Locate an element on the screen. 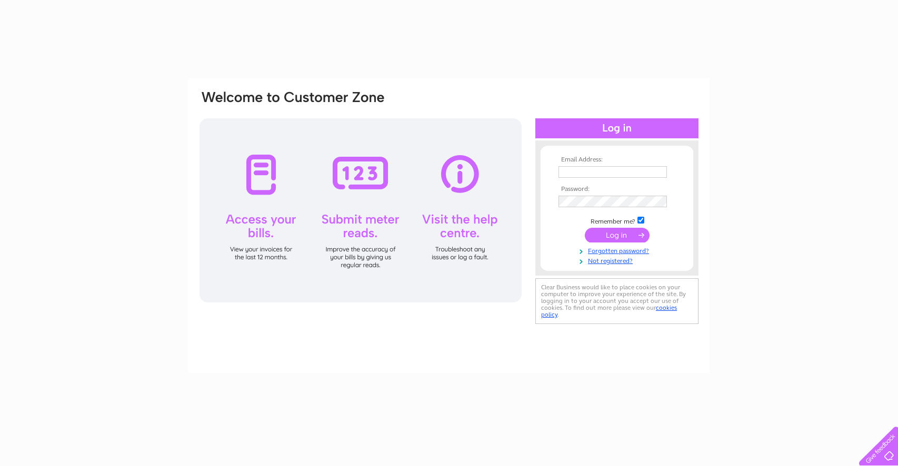 This screenshot has height=466, width=898. div: Clear Business would like to place cookies on your computer to improve your experience of the sit... is located at coordinates (617, 301).